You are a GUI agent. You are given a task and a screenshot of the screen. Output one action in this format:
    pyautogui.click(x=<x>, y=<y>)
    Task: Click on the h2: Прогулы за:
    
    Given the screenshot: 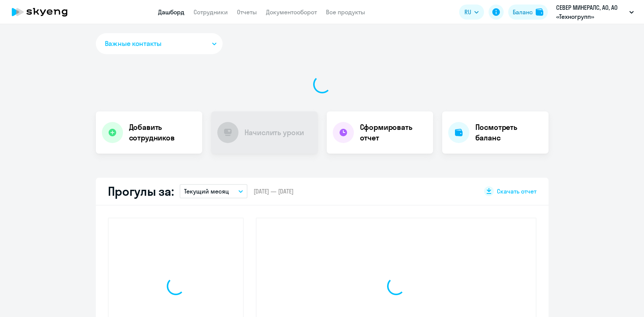 What is the action you would take?
    pyautogui.click(x=141, y=191)
    